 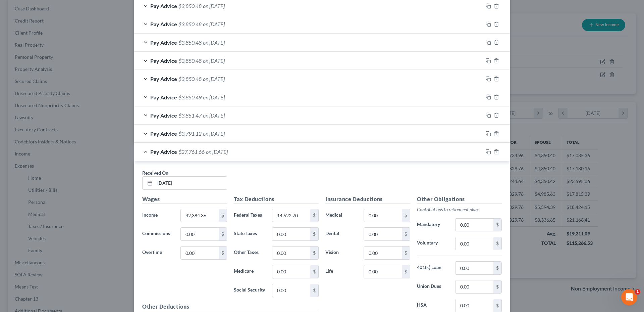 What do you see at coordinates (433, 244) in the screenshot?
I see `label: Voluntary` at bounding box center [433, 244].